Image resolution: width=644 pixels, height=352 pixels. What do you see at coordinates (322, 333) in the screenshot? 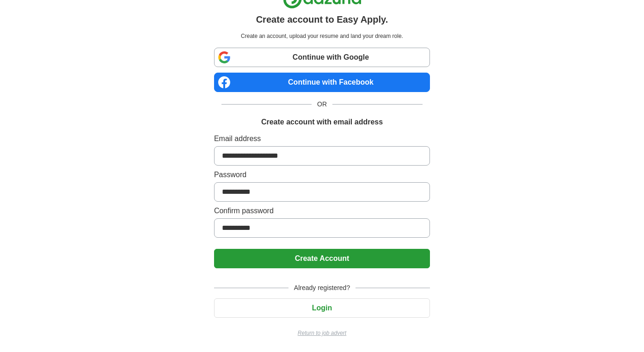
I see `p: Return to job advert` at bounding box center [322, 333].